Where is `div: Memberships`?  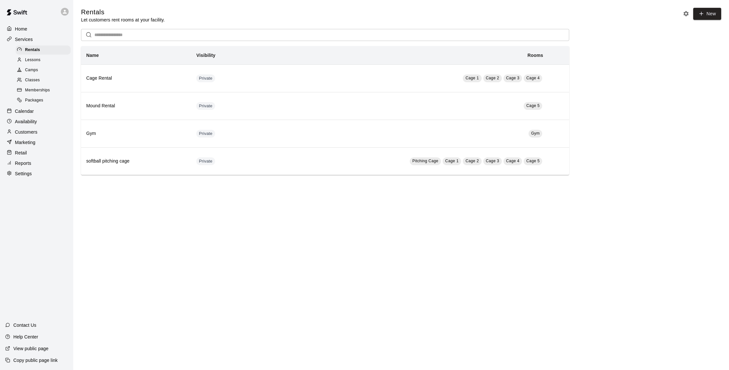 div: Memberships is located at coordinates (43, 90).